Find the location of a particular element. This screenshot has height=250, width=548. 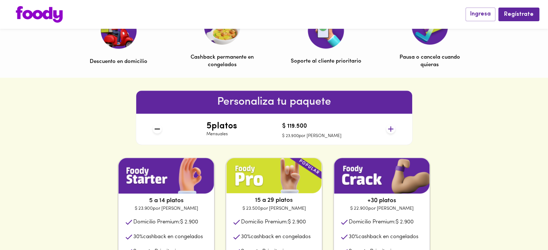

p: +30 platos is located at coordinates (382, 201).